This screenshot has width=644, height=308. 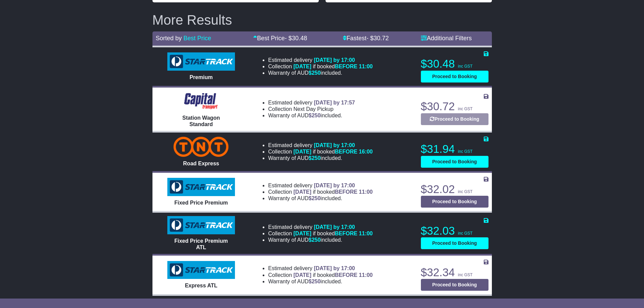 I want to click on a: Fastest- $30.72, so click(x=366, y=38).